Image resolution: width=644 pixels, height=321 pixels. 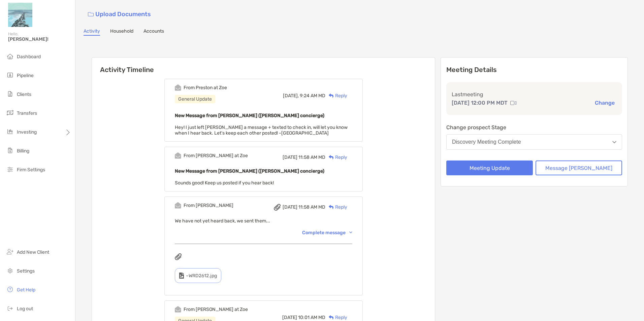 What do you see at coordinates (312, 318) in the screenshot?
I see `span: 10:01 AM MD` at bounding box center [312, 318].